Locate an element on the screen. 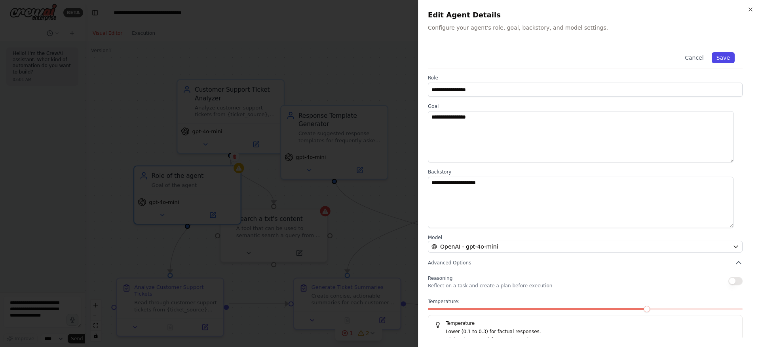 Image resolution: width=760 pixels, height=347 pixels. span: Advanced Options is located at coordinates (449, 263).